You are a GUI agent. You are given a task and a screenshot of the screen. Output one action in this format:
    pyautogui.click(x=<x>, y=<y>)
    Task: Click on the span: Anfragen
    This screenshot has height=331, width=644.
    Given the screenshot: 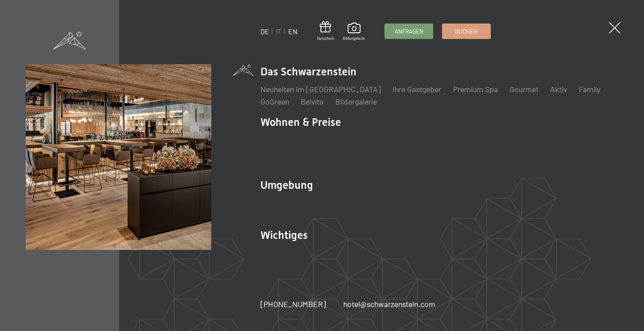 What is the action you would take?
    pyautogui.click(x=409, y=31)
    